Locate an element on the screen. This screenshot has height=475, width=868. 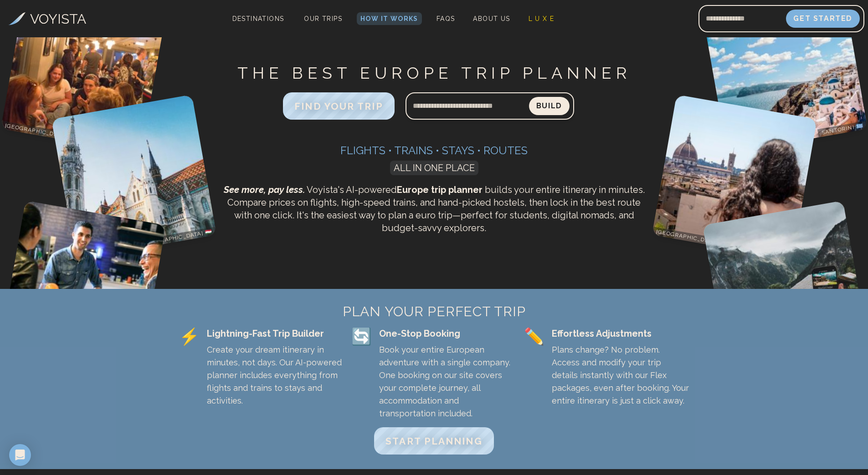
a: L U X E is located at coordinates (541, 19).